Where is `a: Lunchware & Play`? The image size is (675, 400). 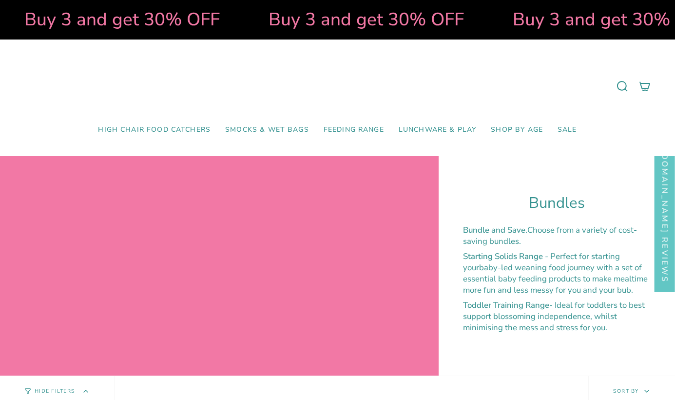
a: Lunchware & Play is located at coordinates (437, 130).